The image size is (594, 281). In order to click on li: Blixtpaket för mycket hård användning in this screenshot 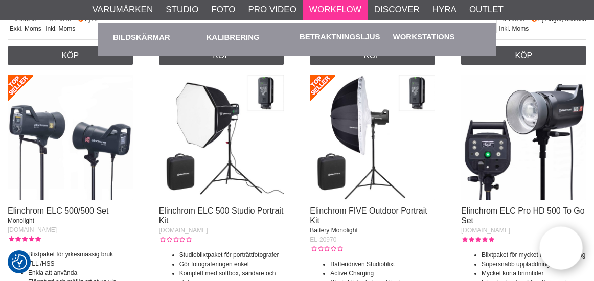, I will do `click(534, 255)`.